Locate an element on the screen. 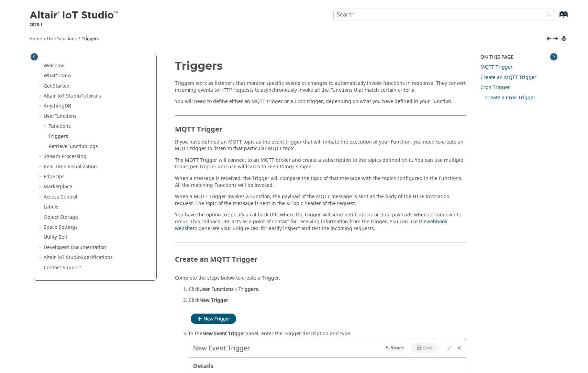 The image size is (588, 373). a: Utility Belt is located at coordinates (55, 237).